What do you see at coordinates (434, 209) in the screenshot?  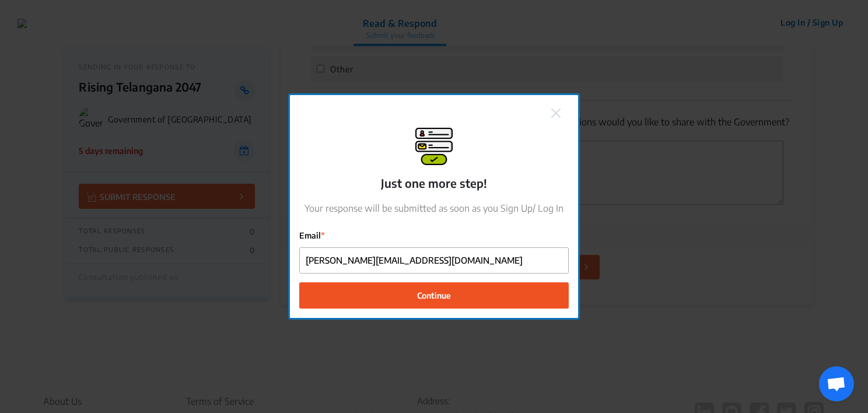 I see `p: Your response will be submitted as soon as you Sign Up/ Log In` at bounding box center [434, 209].